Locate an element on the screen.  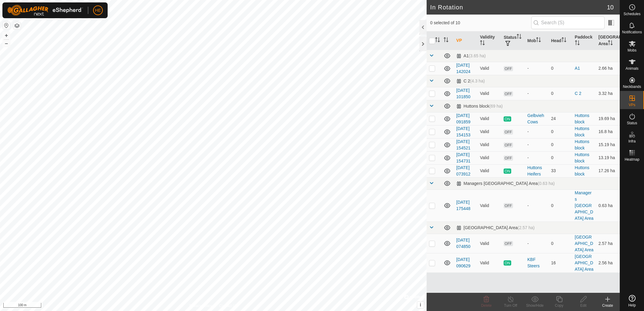
span: Notifications is located at coordinates (632, 32).